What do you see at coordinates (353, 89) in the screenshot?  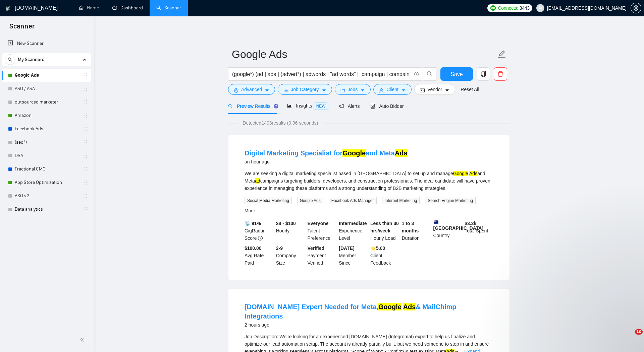 I see `button: folderJobscaret-down` at bounding box center [353, 89].